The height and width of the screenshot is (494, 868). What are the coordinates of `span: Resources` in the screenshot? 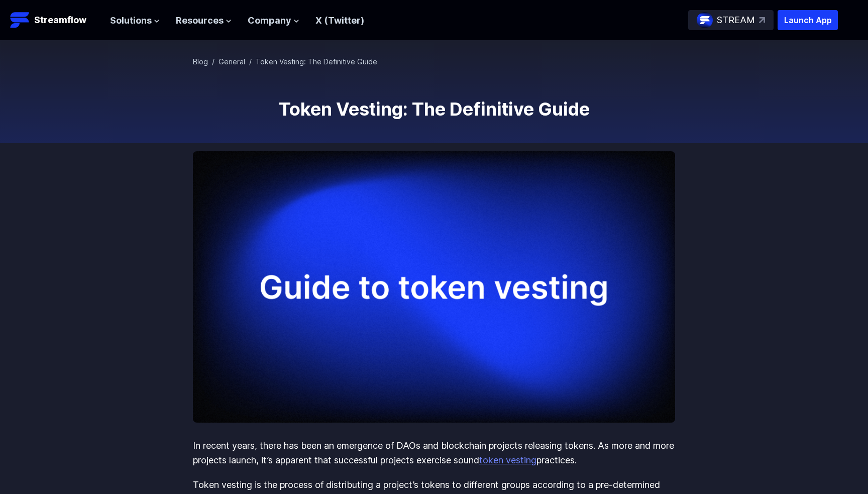 It's located at (199, 21).